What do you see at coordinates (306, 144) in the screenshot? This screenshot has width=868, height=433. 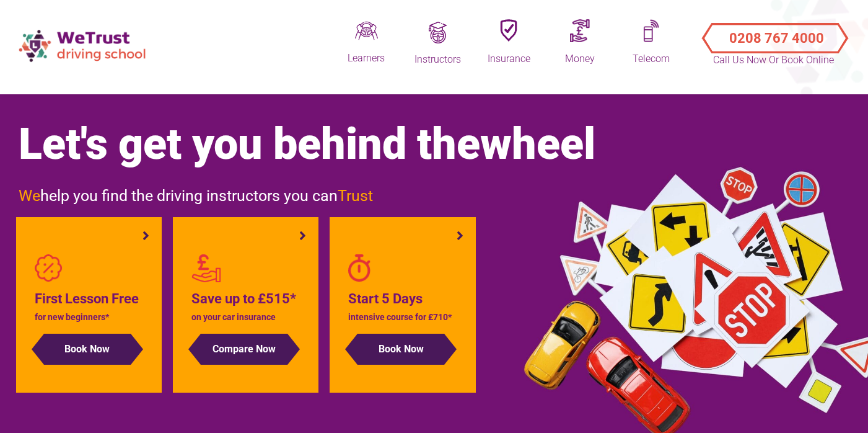 I see `span: Let's get you behind the` at bounding box center [306, 144].